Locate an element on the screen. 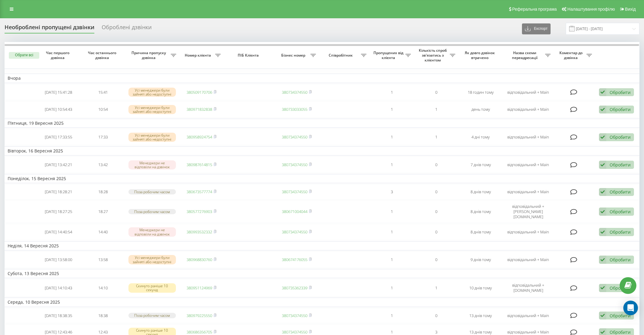 This screenshot has height=335, width=644. td: 10 днів тому is located at coordinates (480, 288).